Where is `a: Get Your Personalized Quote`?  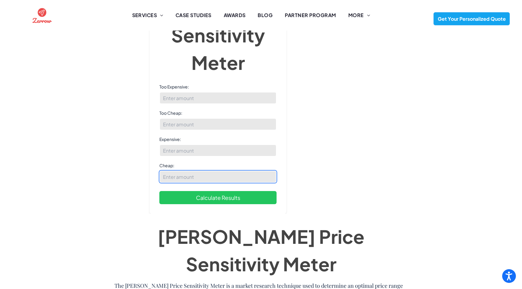
a: Get Your Personalized Quote is located at coordinates (471, 19).